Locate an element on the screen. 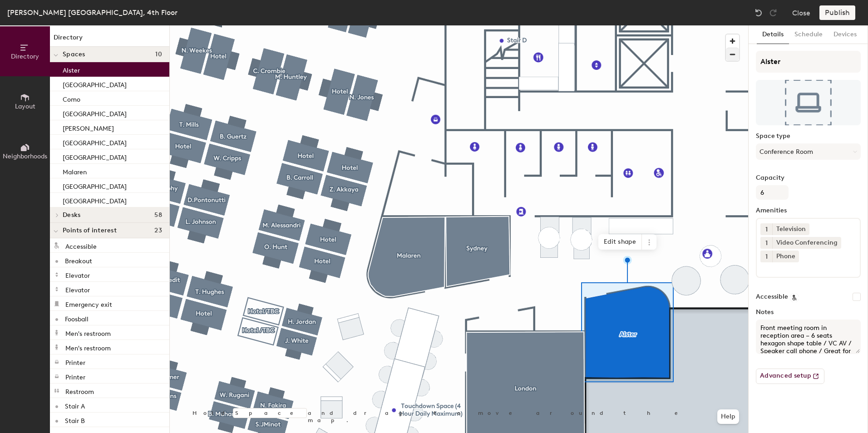 The width and height of the screenshot is (868, 433). p: Stair B is located at coordinates (75, 420).